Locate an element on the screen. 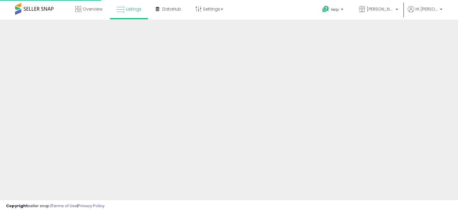 The width and height of the screenshot is (458, 212). span: DataHub is located at coordinates (172, 9).